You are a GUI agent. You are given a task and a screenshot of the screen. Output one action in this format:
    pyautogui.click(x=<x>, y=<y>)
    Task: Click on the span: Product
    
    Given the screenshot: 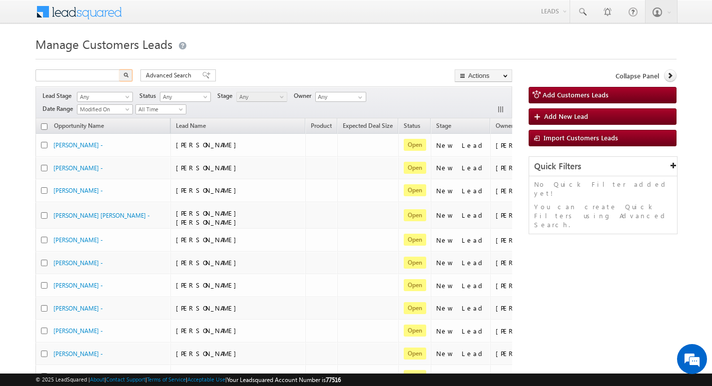 What is the action you would take?
    pyautogui.click(x=321, y=125)
    